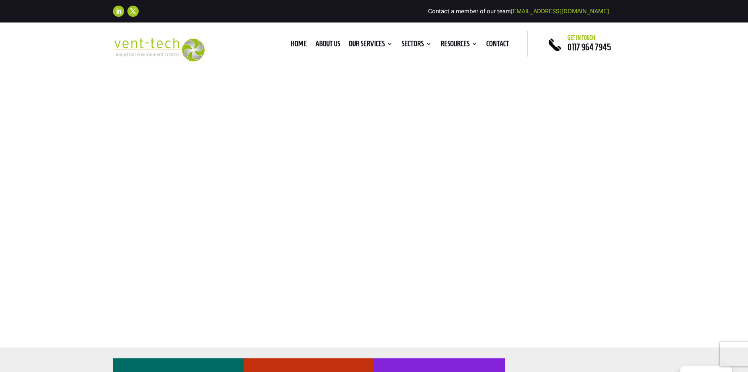 Image resolution: width=748 pixels, height=372 pixels. Describe the element at coordinates (416, 45) in the screenshot. I see `a: Sectors` at that location.